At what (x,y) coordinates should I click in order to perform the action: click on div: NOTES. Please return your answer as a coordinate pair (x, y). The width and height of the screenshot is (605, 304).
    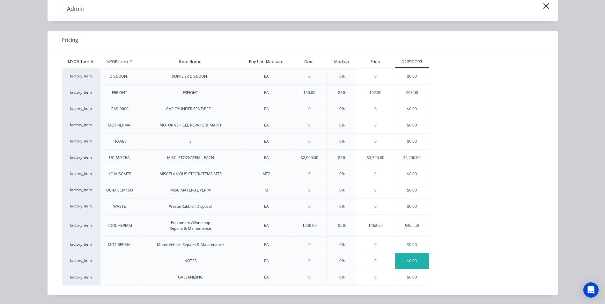
    Looking at the image, I should click on (190, 261).